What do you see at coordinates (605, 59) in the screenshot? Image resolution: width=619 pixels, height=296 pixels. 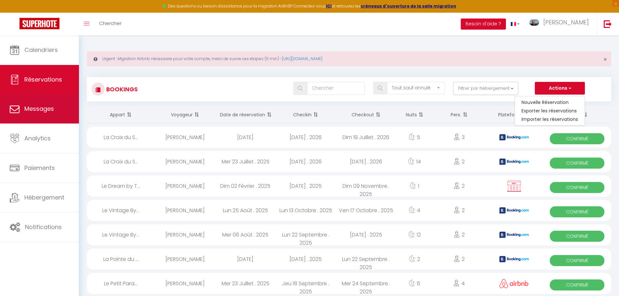 I see `button: Close` at bounding box center [605, 59].